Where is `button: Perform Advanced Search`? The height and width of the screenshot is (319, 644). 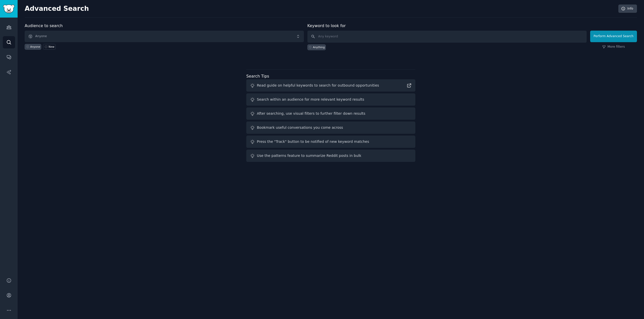 button: Perform Advanced Search is located at coordinates (614, 37).